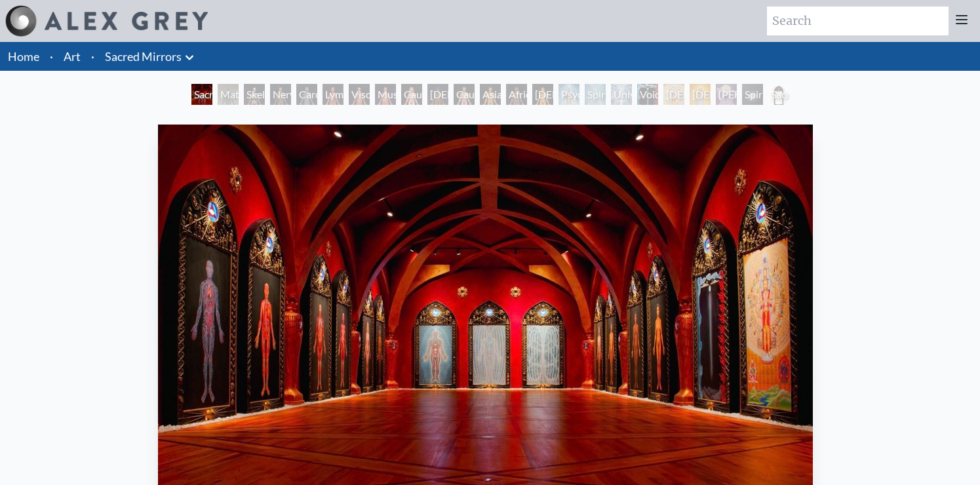 This screenshot has height=485, width=980. Describe the element at coordinates (280, 94) in the screenshot. I see `div: Nervous System` at that location.